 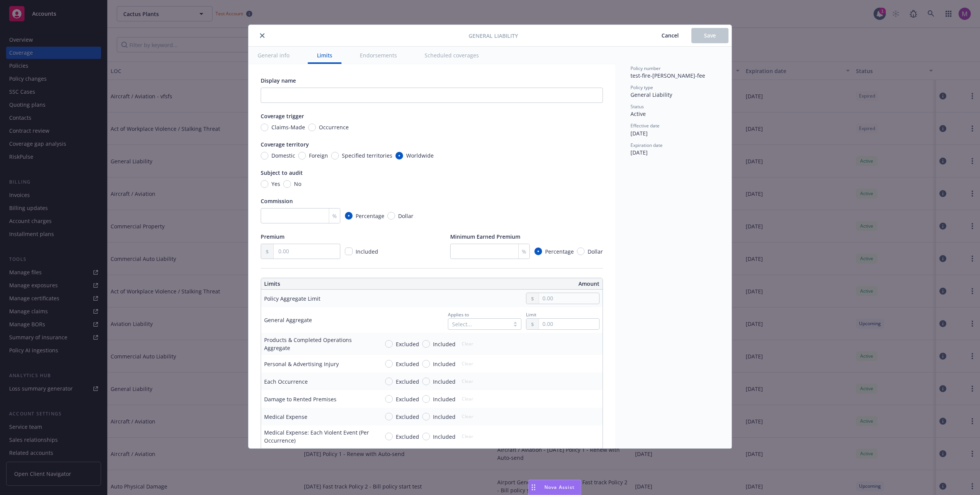 What do you see at coordinates (645, 125) in the screenshot?
I see `span: Effective date` at bounding box center [645, 125].